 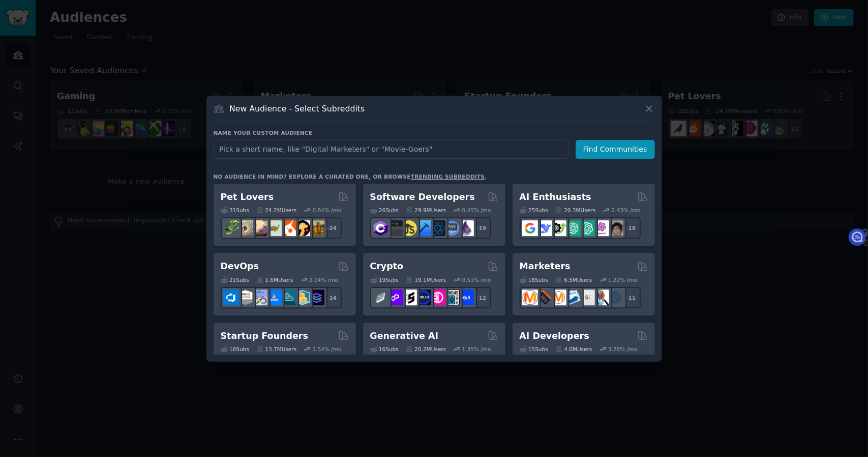 I want to click on div: No audience in mind? Explore a curated one, or browse ., so click(x=350, y=177).